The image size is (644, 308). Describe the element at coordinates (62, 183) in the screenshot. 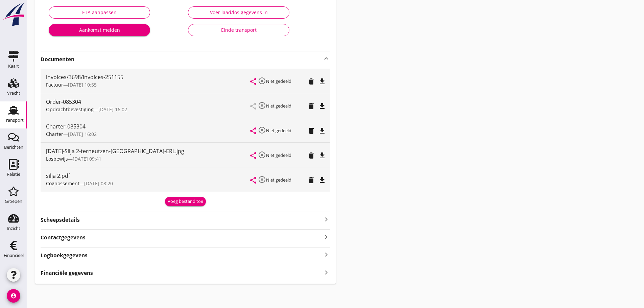

I see `span: Cognossement` at that location.